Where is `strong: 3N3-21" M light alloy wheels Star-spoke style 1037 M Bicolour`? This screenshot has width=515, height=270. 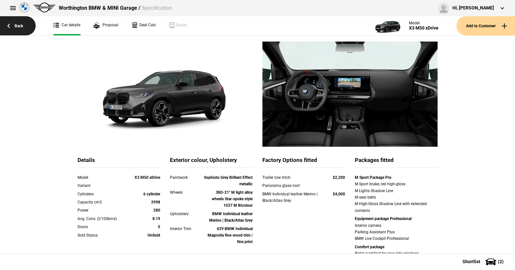 strong: 3N3-21" M light alloy wheels Star-spoke style 1037 M Bicolour is located at coordinates (232, 199).